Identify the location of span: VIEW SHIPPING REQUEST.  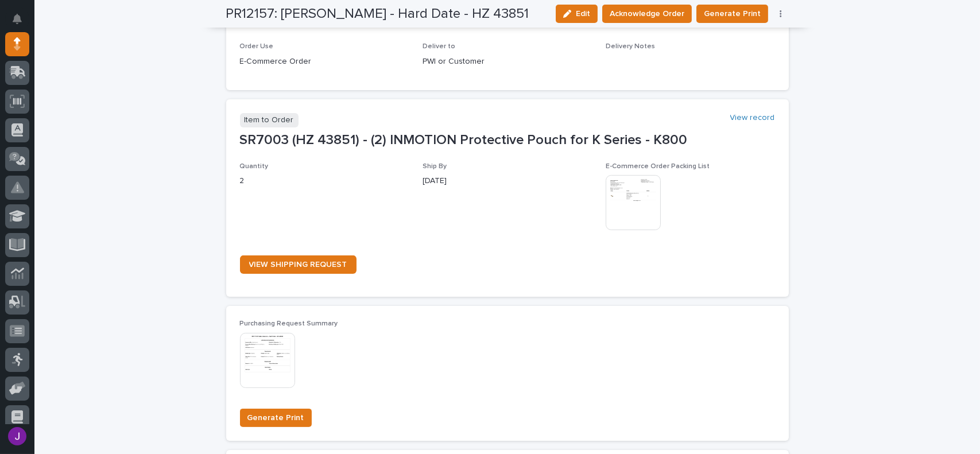
(298, 265).